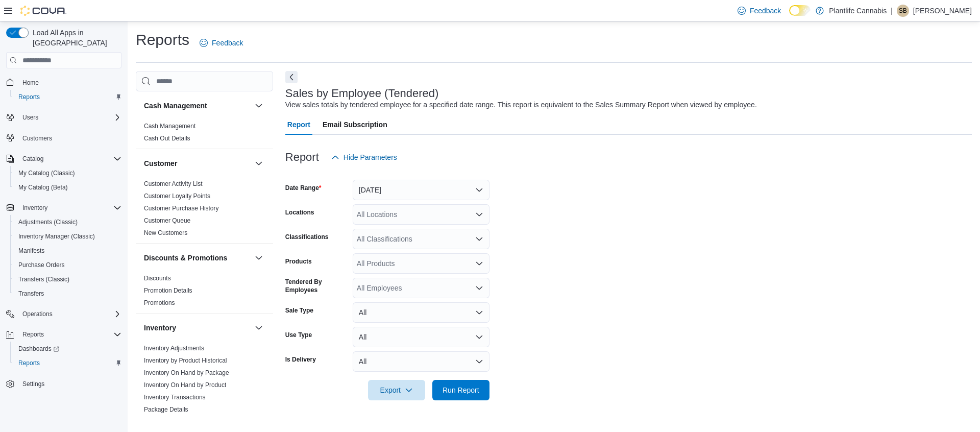 The height and width of the screenshot is (432, 980). What do you see at coordinates (299, 261) in the screenshot?
I see `label: Products` at bounding box center [299, 261].